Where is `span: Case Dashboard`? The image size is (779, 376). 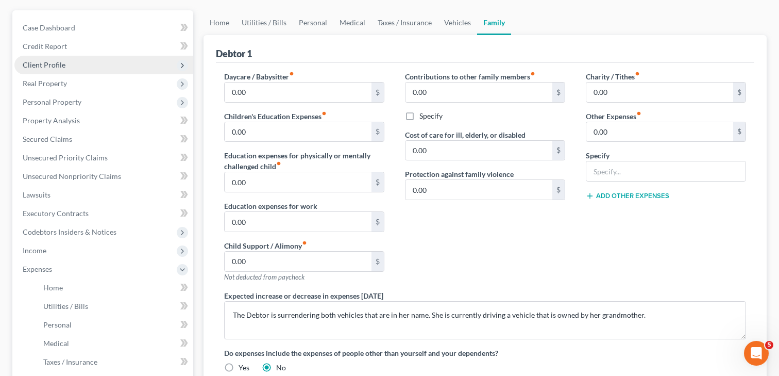
span: Case Dashboard is located at coordinates (49, 27).